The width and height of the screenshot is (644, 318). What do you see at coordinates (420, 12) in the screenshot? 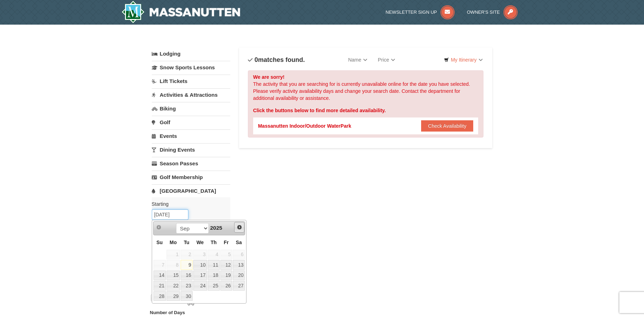
I see `a: Newsletter Sign Up` at bounding box center [420, 12].